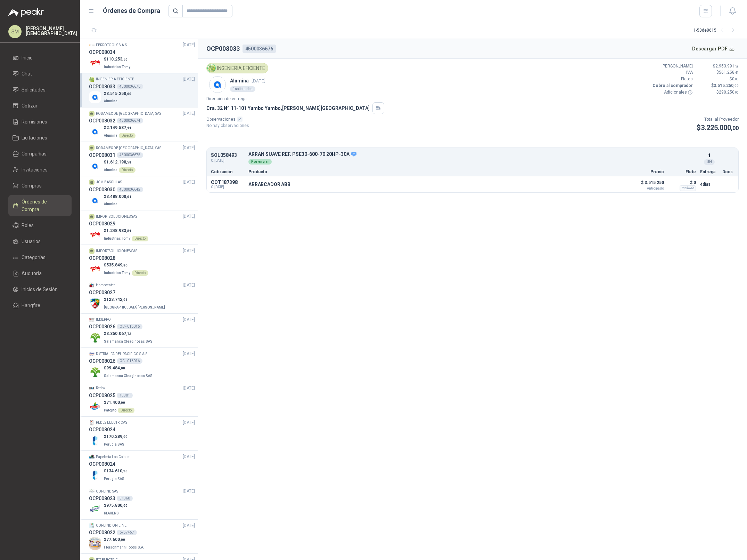 This screenshot has height=560, width=747. I want to click on div: 1 - 50 de 8615, so click(716, 30).